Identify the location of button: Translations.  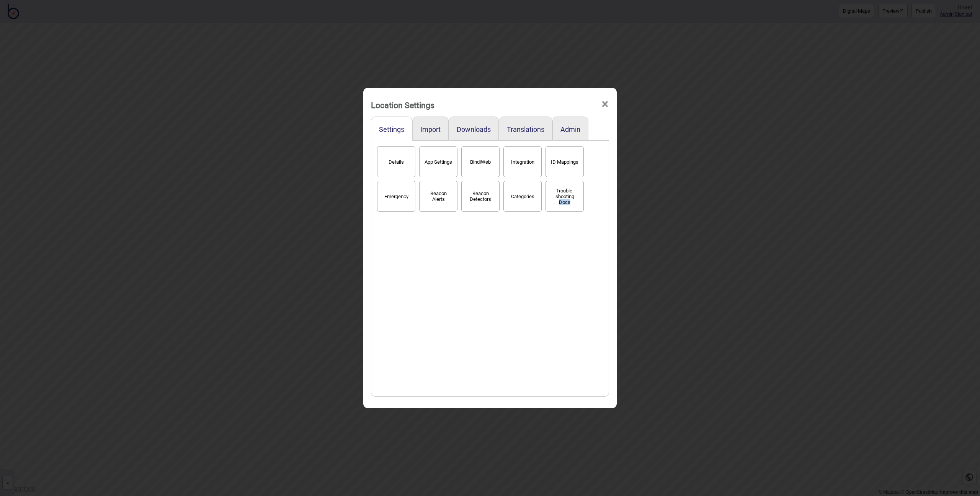
(526, 129).